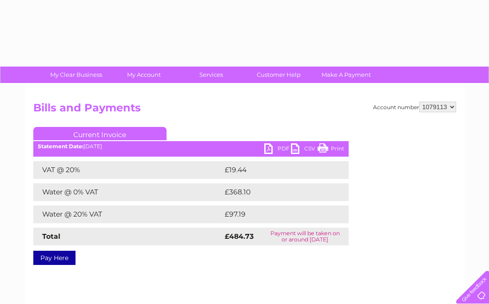  I want to click on a: My Account, so click(143, 75).